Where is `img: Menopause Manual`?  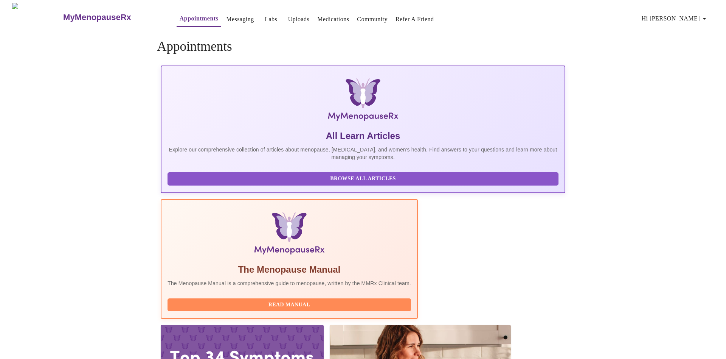 img: Menopause Manual is located at coordinates (289, 234).